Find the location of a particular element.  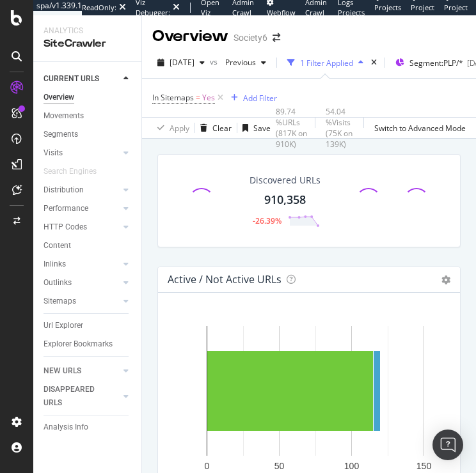

div: Content is located at coordinates (57, 245).